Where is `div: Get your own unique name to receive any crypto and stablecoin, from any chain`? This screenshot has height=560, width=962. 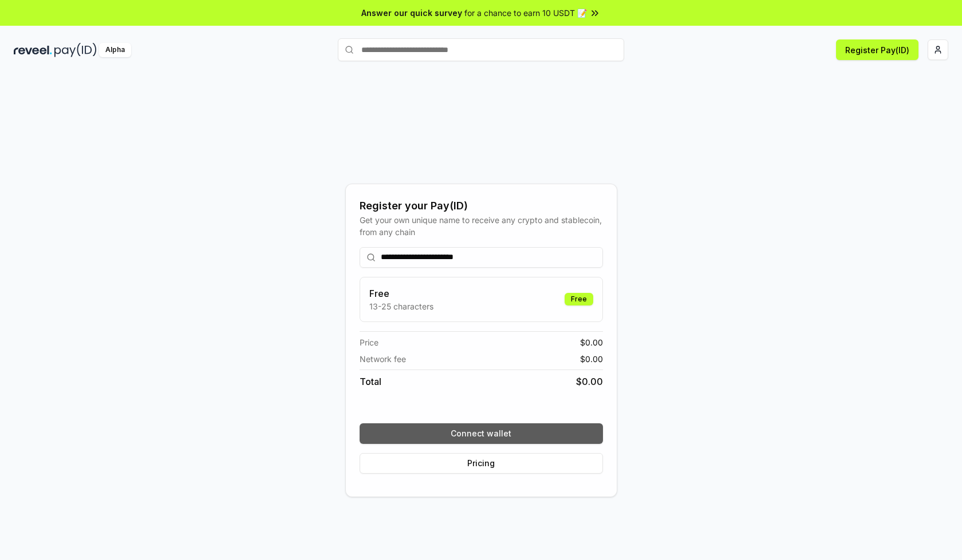
div: Get your own unique name to receive any crypto and stablecoin, from any chain is located at coordinates (481, 226).